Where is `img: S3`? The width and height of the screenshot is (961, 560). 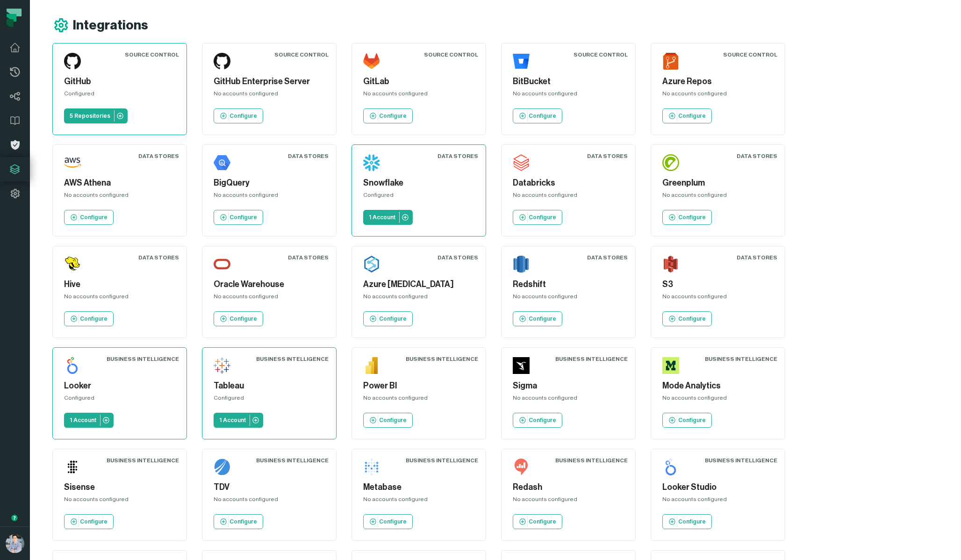 img: S3 is located at coordinates (670, 264).